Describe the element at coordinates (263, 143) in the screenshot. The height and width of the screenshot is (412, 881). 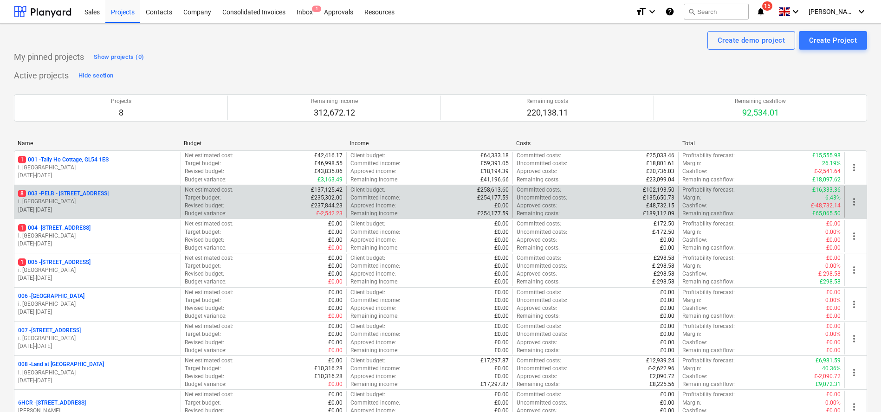
I see `div: Budget` at that location.